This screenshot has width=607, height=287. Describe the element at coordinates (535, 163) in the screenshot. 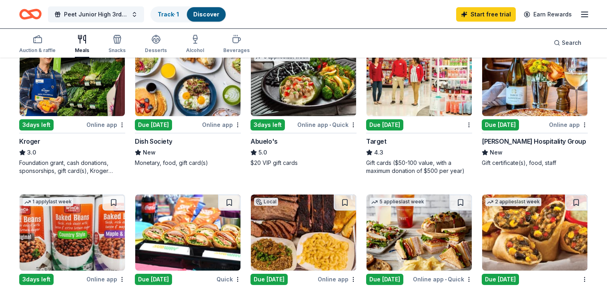

I see `div: Gift certificate(s), food, staff` at that location.